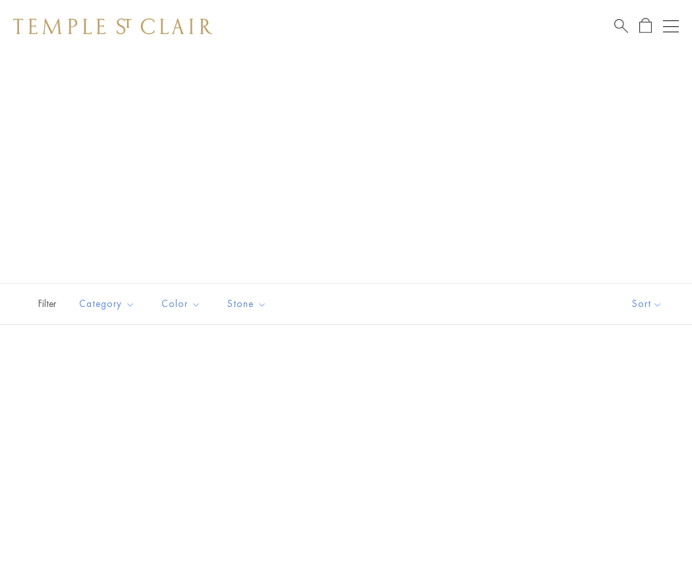 This screenshot has width=692, height=585. Describe the element at coordinates (248, 304) in the screenshot. I see `span: Stone` at that location.